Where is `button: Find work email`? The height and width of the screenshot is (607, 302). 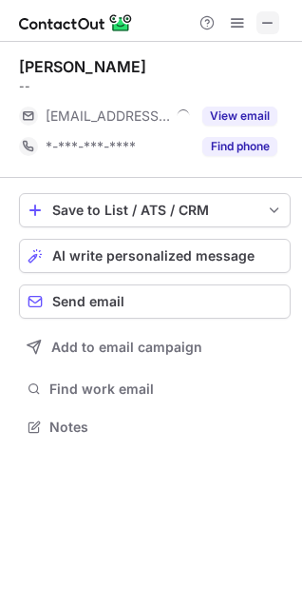
button: Find work email is located at coordinates (155, 389).